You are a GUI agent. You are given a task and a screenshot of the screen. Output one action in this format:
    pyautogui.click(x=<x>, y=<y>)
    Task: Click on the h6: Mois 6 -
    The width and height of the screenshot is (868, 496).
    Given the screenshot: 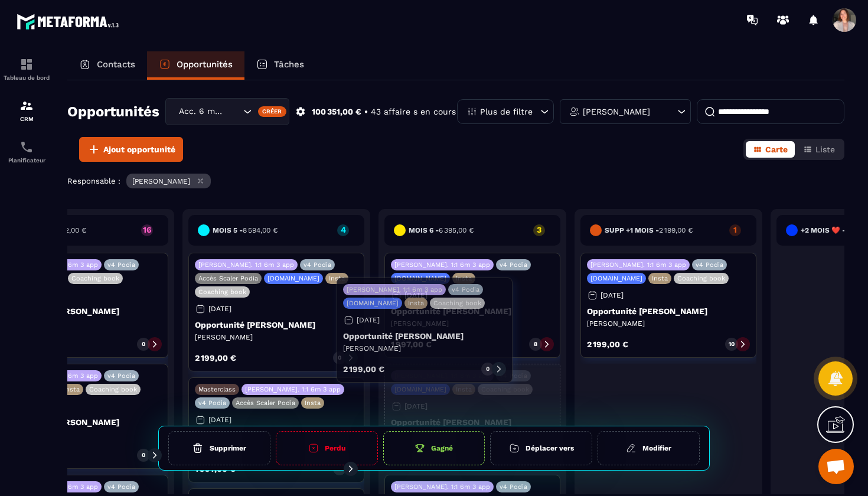 What is the action you would take?
    pyautogui.click(x=441, y=230)
    